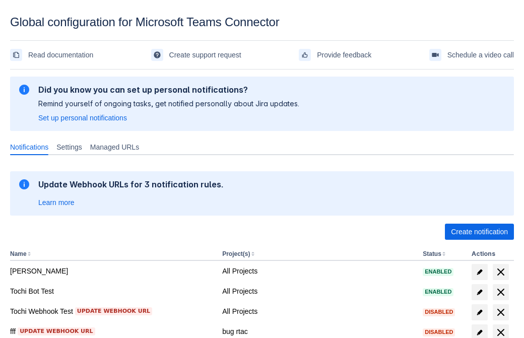 Image resolution: width=524 pixels, height=338 pixels. Describe the element at coordinates (56, 203) in the screenshot. I see `a: Learn more` at that location.